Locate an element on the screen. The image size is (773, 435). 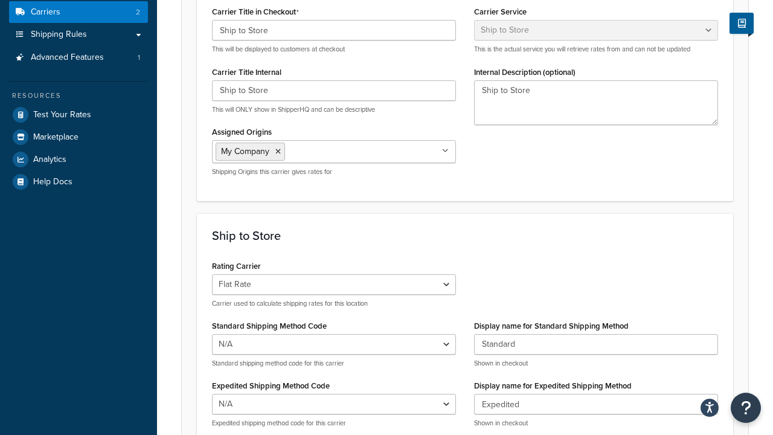
li: Shipping Rules is located at coordinates (79, 34).